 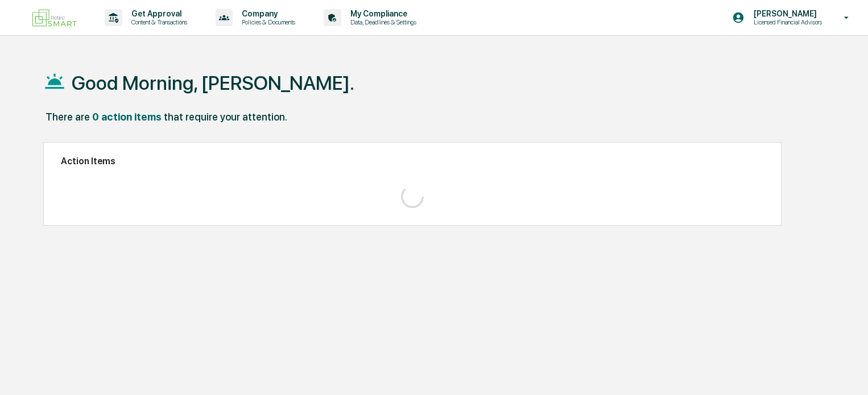 What do you see at coordinates (382, 22) in the screenshot?
I see `p: Data, Deadlines & Settings` at bounding box center [382, 22].